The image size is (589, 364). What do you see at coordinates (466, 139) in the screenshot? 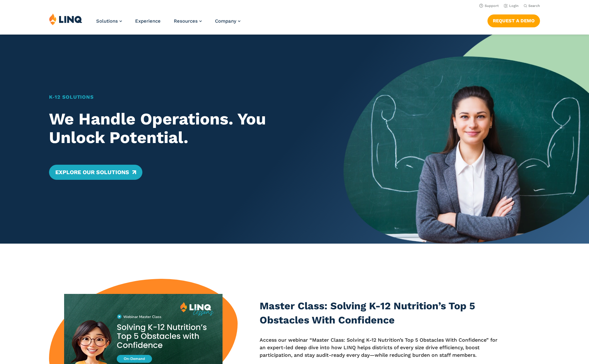
I see `img: Home Banner` at bounding box center [466, 139].